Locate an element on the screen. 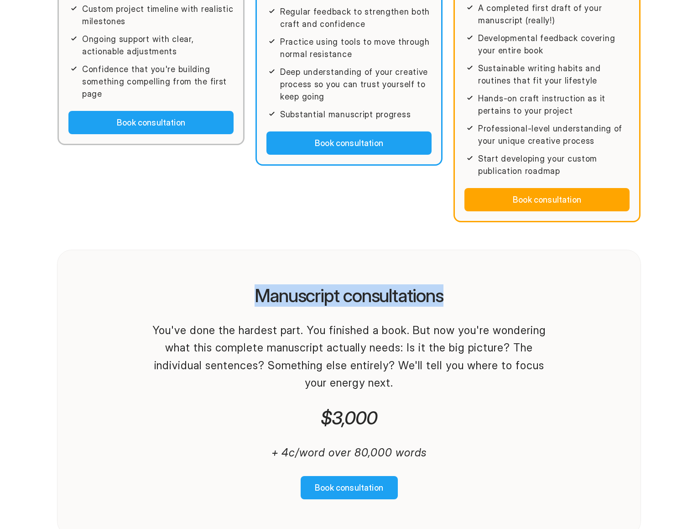  p: Sustainable writing habits and routines that fit your lifestyle is located at coordinates (554, 74).